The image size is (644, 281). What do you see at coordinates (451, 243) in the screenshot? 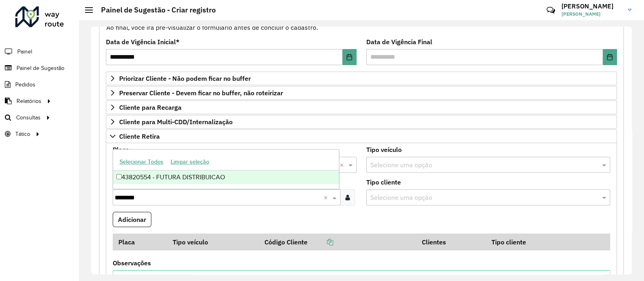
I see `th: Clientes` at bounding box center [451, 243].